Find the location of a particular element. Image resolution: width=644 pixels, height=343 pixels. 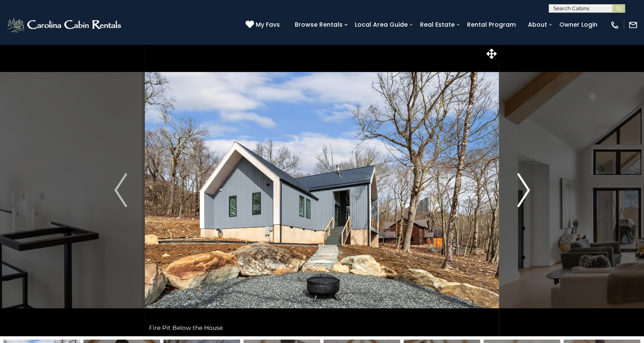

span: My Favs is located at coordinates (268, 24).